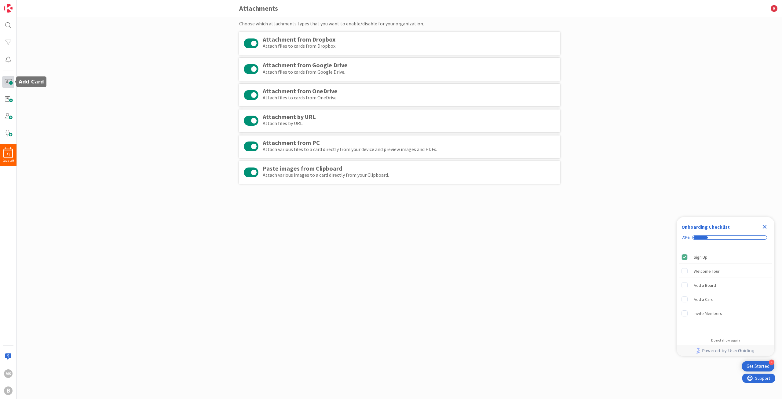 Image resolution: width=782 pixels, height=399 pixels. I want to click on div: Welcome Tour, so click(706, 271).